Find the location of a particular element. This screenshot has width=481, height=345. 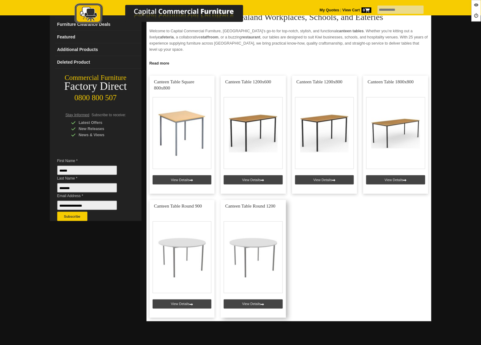

div: 0800 800 507 is located at coordinates (96, 96).